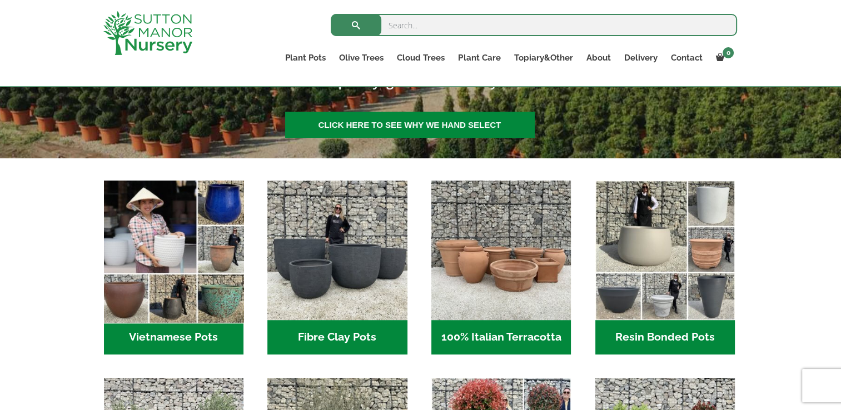 This screenshot has width=841, height=410. I want to click on a: Olive Trees, so click(361, 58).